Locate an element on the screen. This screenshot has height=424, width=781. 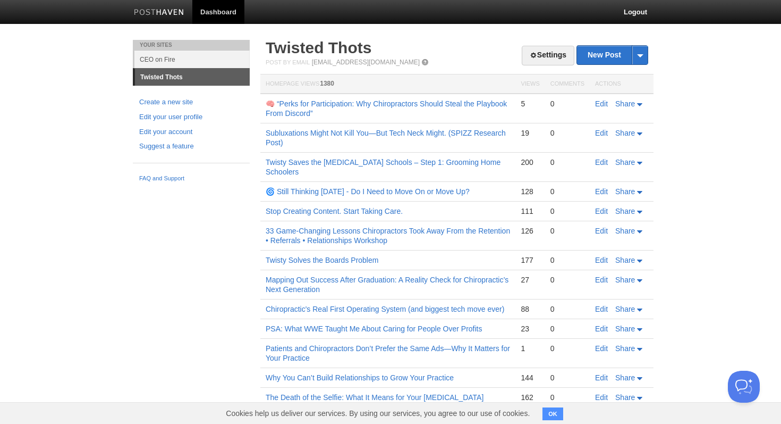
th: Views is located at coordinates (530, 84).